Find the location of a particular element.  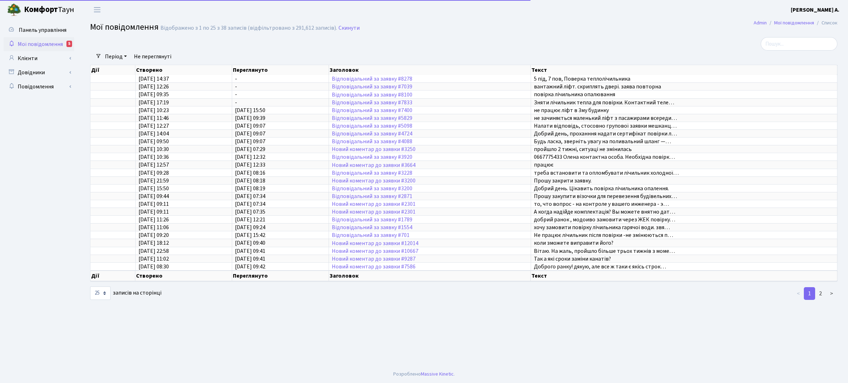

th: Текст is located at coordinates (684, 275).